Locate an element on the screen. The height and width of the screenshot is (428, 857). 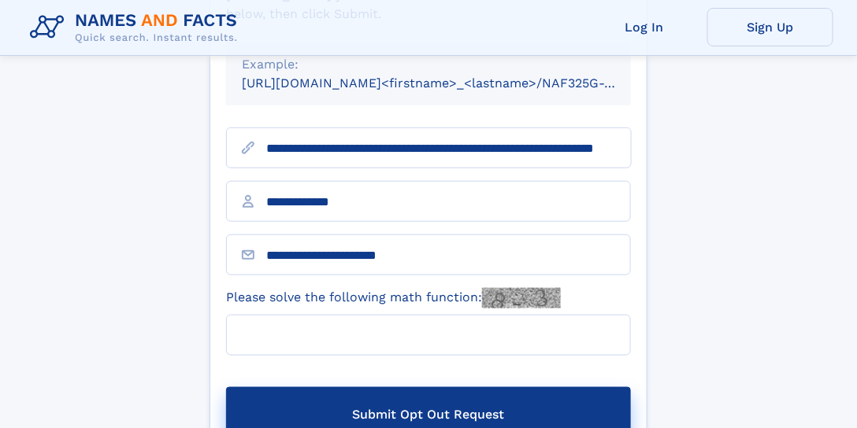
a: Log In is located at coordinates (644, 27).